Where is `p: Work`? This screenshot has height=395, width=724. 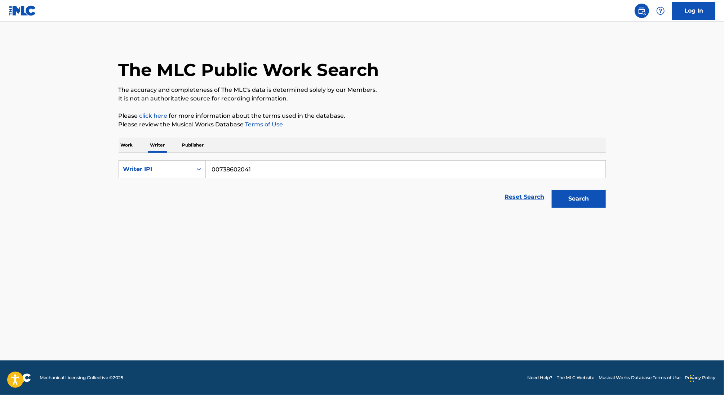 p: Work is located at coordinates (127, 145).